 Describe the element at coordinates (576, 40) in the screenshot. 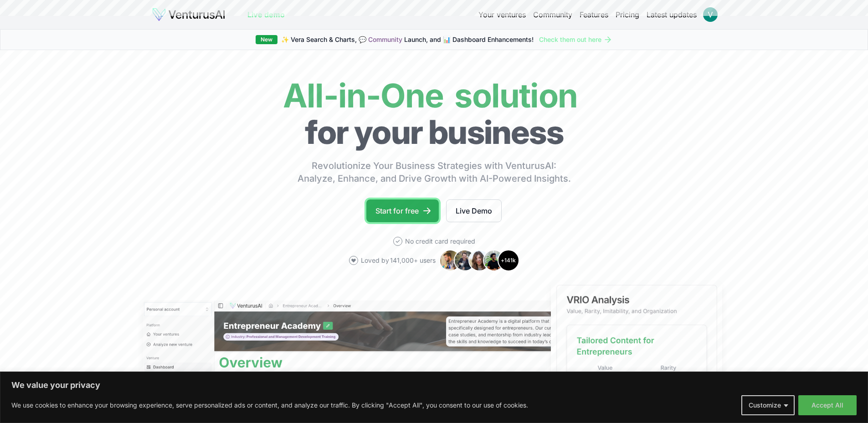

I see `a: Check them out here` at that location.